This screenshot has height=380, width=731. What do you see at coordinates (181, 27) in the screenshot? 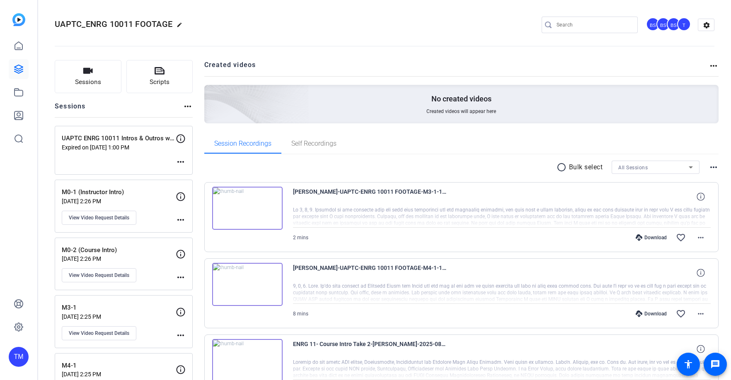
I see `mat-icon: edit` at bounding box center [181, 27].